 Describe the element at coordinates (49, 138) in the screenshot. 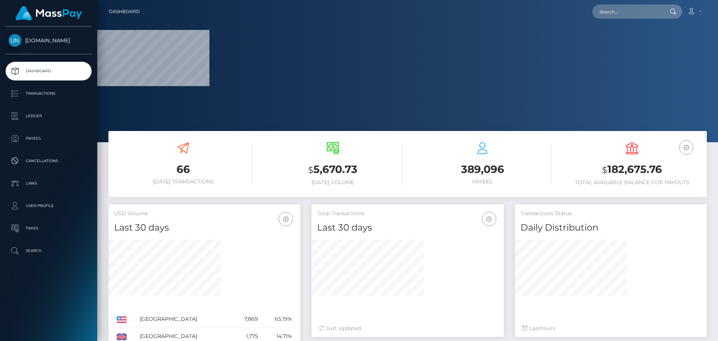

I see `a: Payees` at that location.